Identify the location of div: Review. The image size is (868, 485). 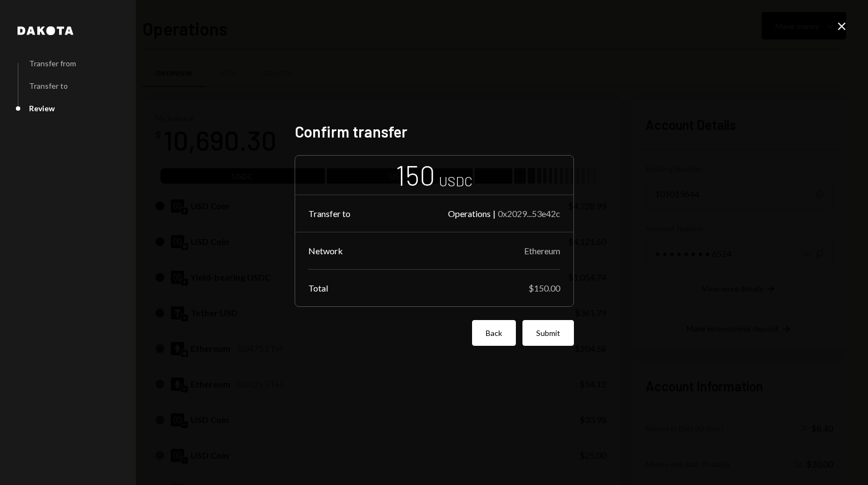
(42, 108).